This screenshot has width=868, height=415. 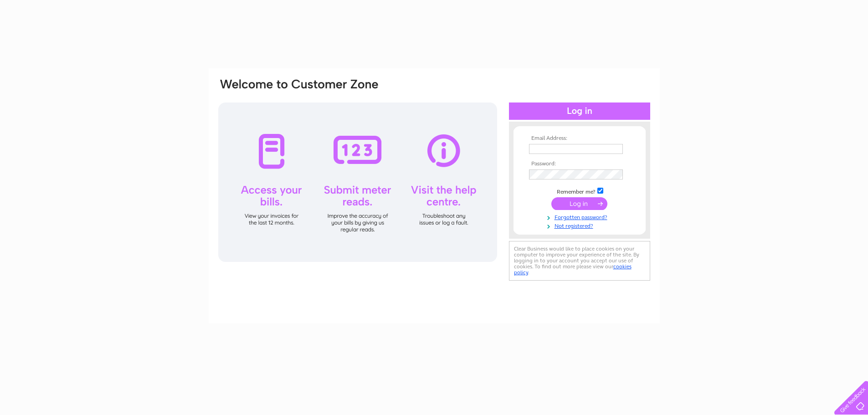 I want to click on a: Not registered?, so click(x=580, y=225).